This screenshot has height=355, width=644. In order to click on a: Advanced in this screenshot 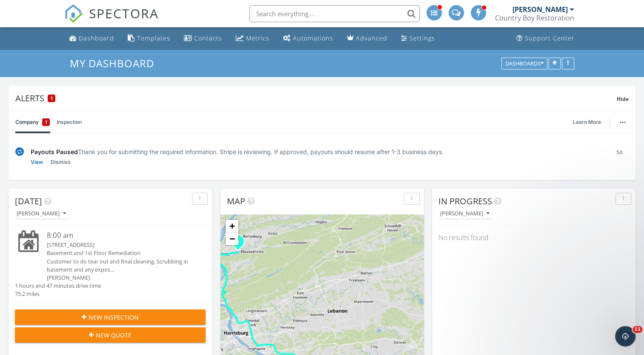, I will do `click(367, 38)`.